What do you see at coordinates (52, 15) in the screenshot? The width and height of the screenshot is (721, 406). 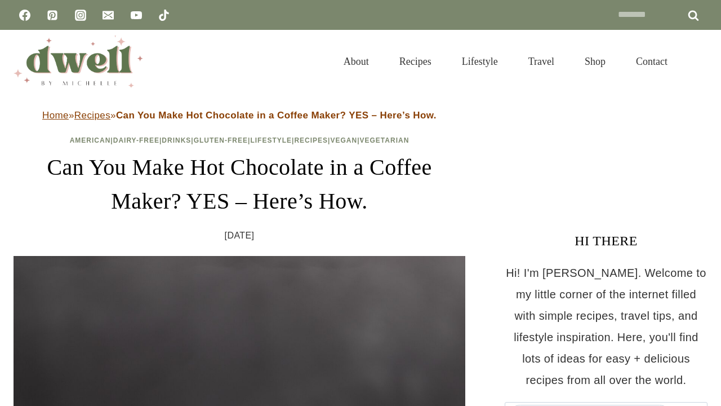 I see `a: Pinterest` at bounding box center [52, 15].